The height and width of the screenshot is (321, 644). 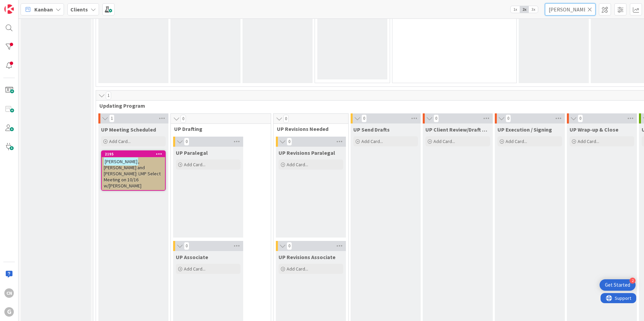 I want to click on span: 2x, so click(x=524, y=9).